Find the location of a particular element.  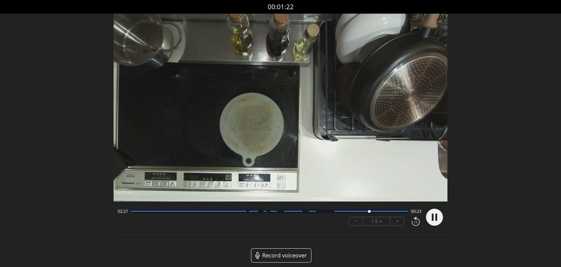

span: Record voiceover is located at coordinates (285, 256).